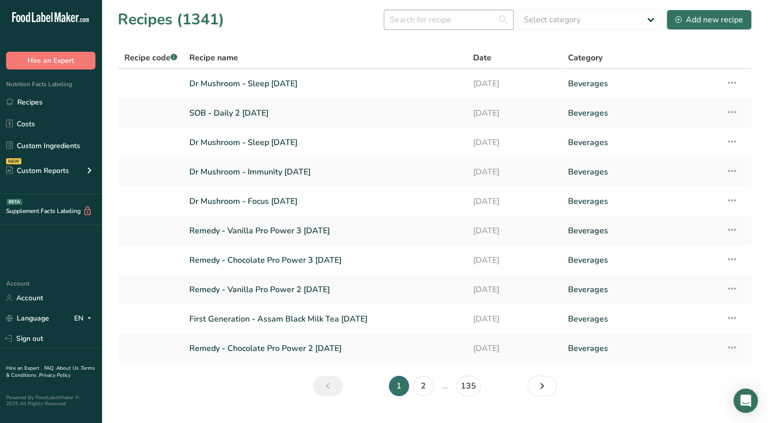  What do you see at coordinates (14, 161) in the screenshot?
I see `div: NEW` at bounding box center [14, 161].